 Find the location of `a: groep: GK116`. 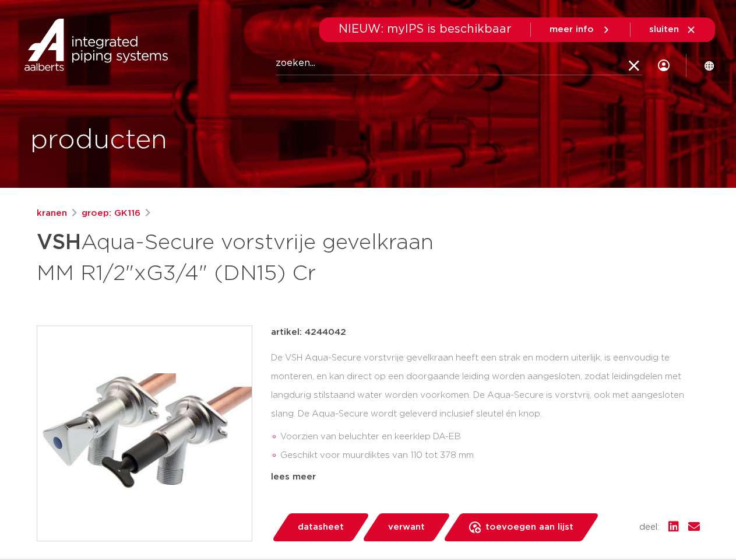

a: groep: GK116 is located at coordinates (111, 213).